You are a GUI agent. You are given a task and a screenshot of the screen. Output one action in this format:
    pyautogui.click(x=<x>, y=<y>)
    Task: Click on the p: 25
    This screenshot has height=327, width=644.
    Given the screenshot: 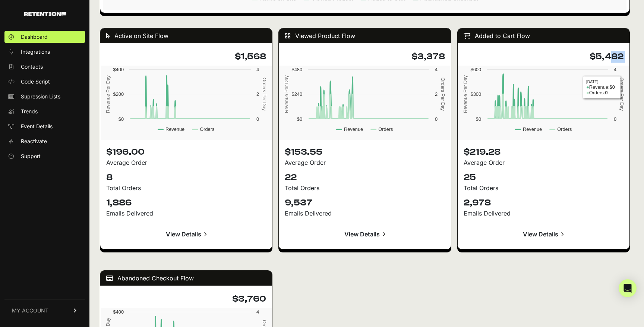 What is the action you would take?
    pyautogui.click(x=543, y=178)
    